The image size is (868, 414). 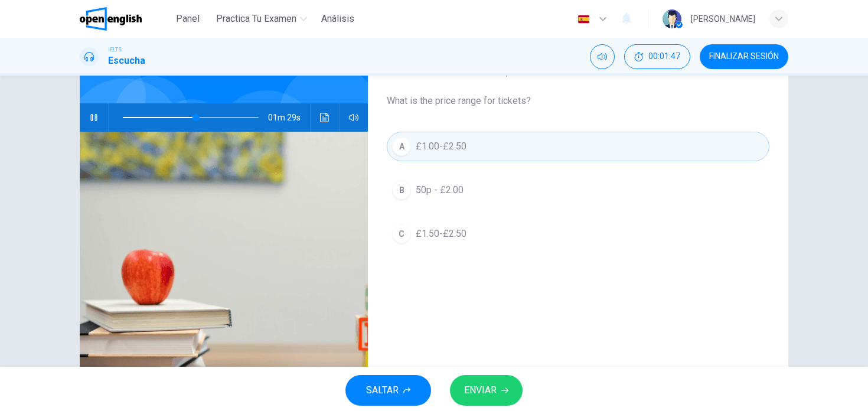 I want to click on span: Panel, so click(x=188, y=19).